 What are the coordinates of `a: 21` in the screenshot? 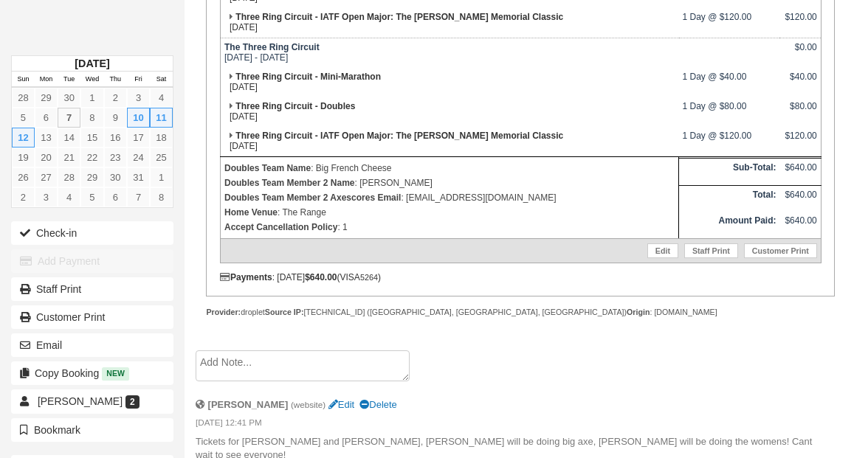 It's located at (69, 157).